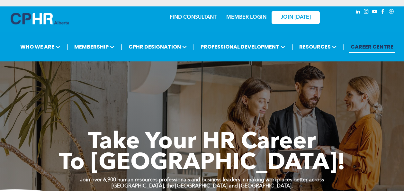  I want to click on span: RESOURCES, so click(318, 47).